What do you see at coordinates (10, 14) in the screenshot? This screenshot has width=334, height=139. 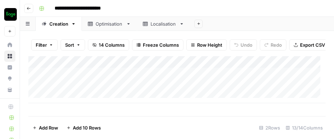 I see `button: Workspace: Sage SEO` at bounding box center [10, 14].